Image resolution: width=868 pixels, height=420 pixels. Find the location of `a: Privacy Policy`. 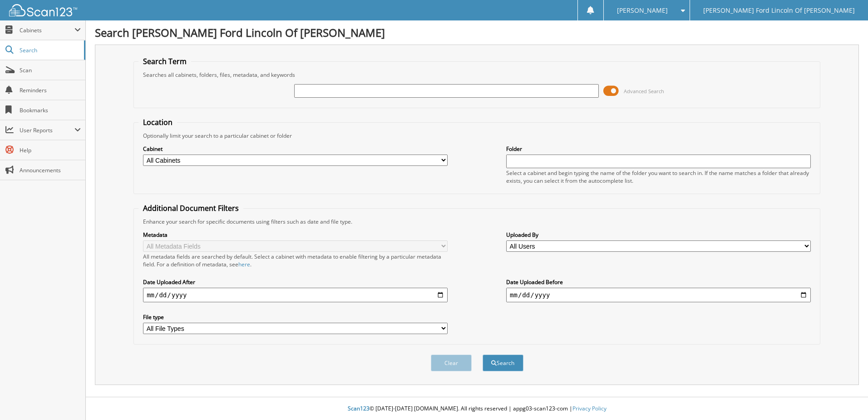

a: Privacy Policy is located at coordinates (589, 408).